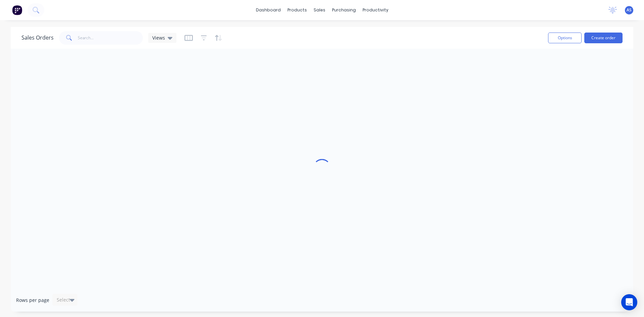  Describe the element at coordinates (37, 37) in the screenshot. I see `h1: Sales Orders` at that location.